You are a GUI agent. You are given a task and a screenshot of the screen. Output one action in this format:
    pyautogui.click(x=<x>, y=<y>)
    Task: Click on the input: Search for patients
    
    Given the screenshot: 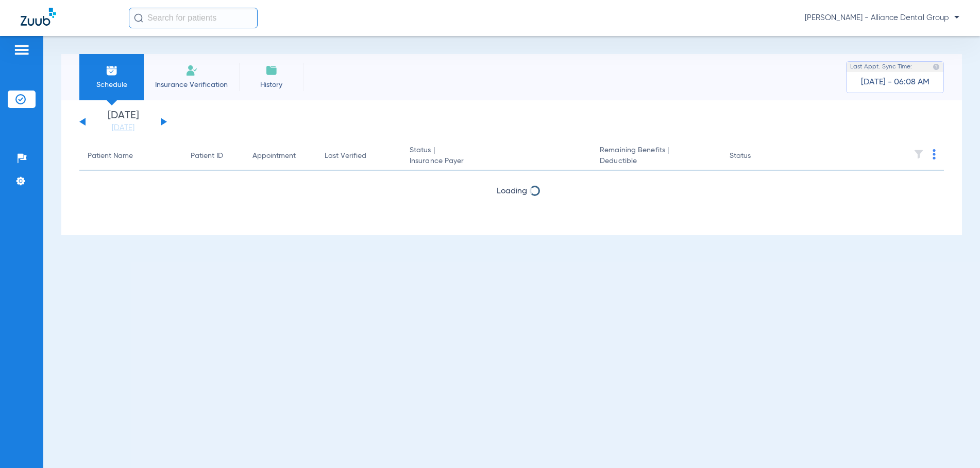 What is the action you would take?
    pyautogui.click(x=193, y=18)
    